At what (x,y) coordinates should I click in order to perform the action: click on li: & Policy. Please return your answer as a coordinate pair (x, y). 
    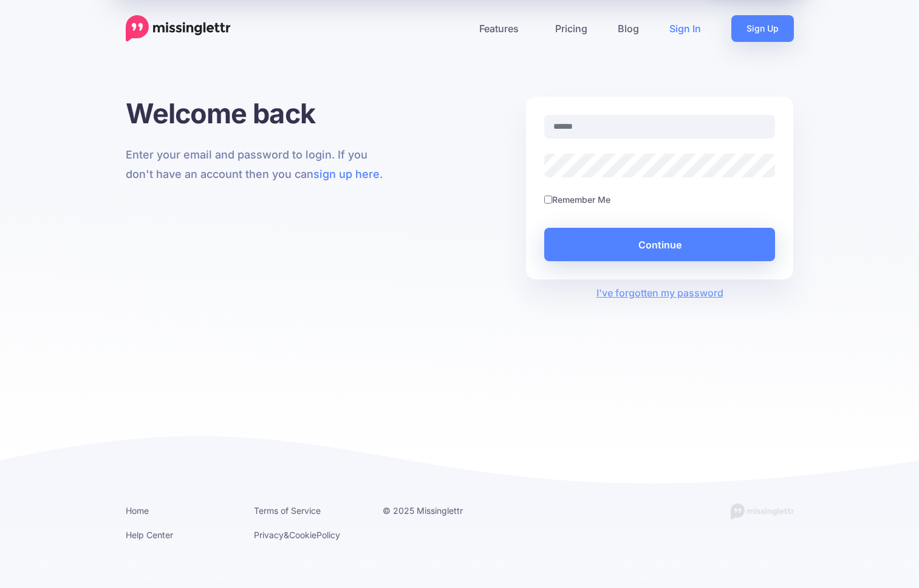
    Looking at the image, I should click on (309, 534).